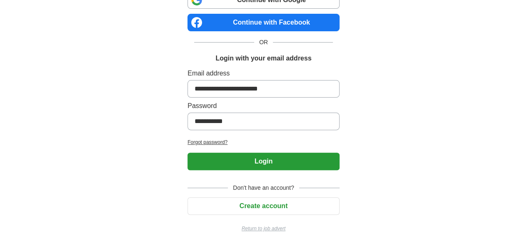 The image size is (527, 244). Describe the element at coordinates (263, 228) in the screenshot. I see `p: Return to job advert` at that location.